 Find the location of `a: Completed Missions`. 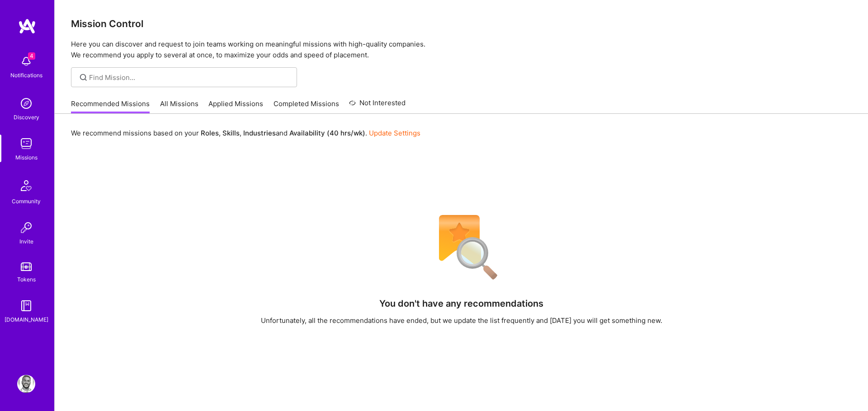

a: Completed Missions is located at coordinates (306, 106).